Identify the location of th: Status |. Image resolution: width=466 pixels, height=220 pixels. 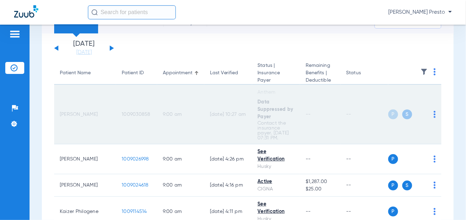
(276, 73).